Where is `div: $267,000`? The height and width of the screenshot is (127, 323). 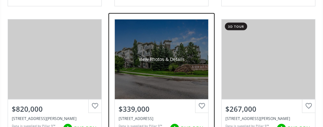 div: $267,000 is located at coordinates (268, 109).